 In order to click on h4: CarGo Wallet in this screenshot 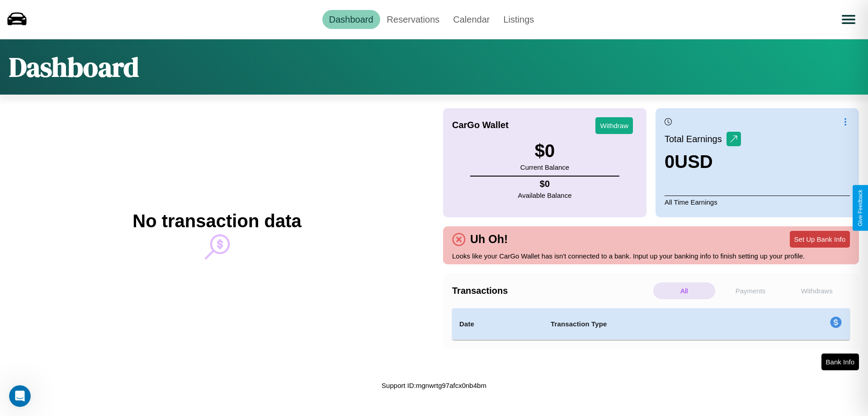, I will do `click(480, 125)`.